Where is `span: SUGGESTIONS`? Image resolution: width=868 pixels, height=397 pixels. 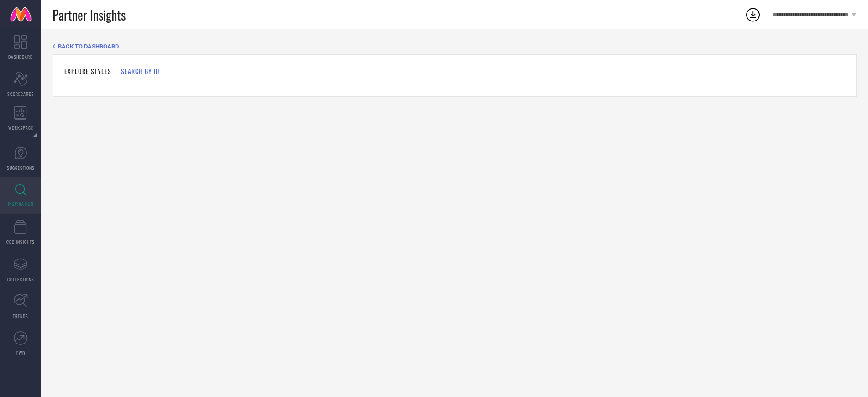 span: SUGGESTIONS is located at coordinates (20, 168).